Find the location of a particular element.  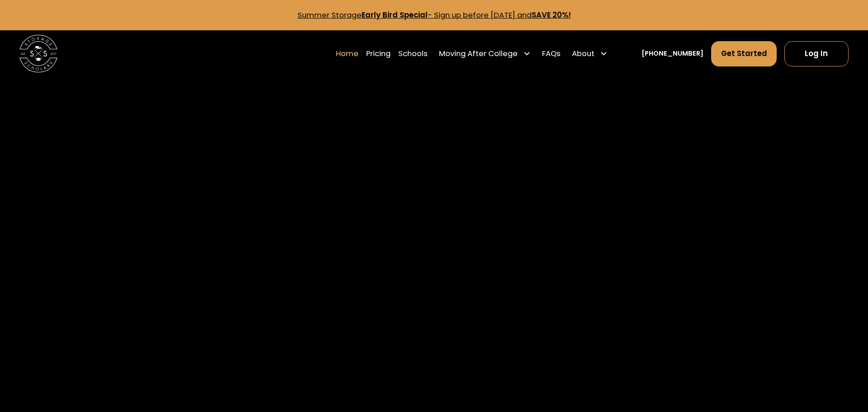

img: Storage Scholars main logo is located at coordinates (38, 53).